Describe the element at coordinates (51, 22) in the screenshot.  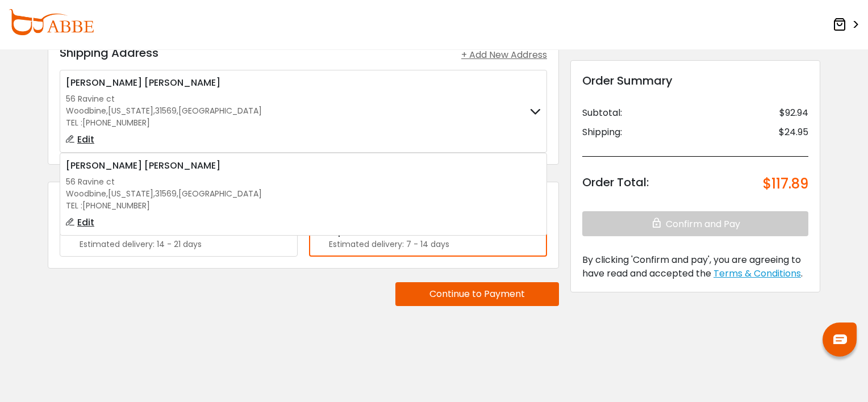
I see `img: abbeglasses.com` at that location.